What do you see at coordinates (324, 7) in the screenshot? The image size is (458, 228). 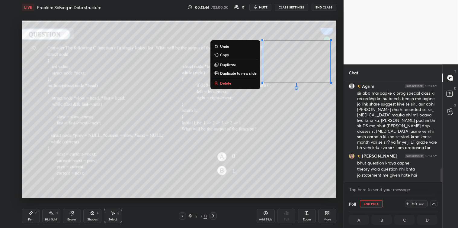 I see `button: End Class` at bounding box center [324, 7].